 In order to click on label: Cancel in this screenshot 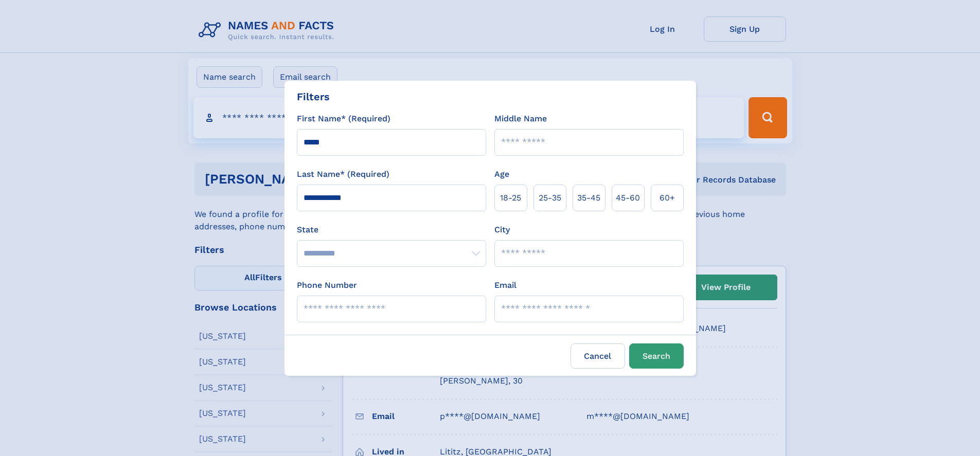, I will do `click(598, 355)`.